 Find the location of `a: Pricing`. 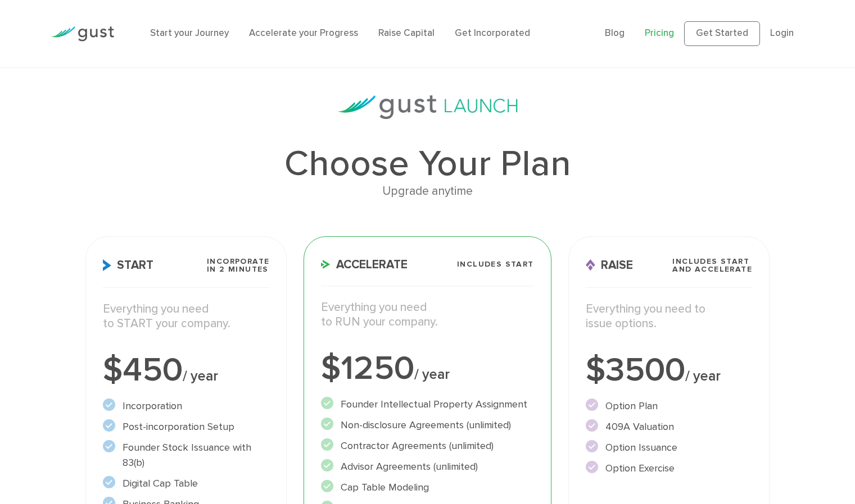

a: Pricing is located at coordinates (659, 34).